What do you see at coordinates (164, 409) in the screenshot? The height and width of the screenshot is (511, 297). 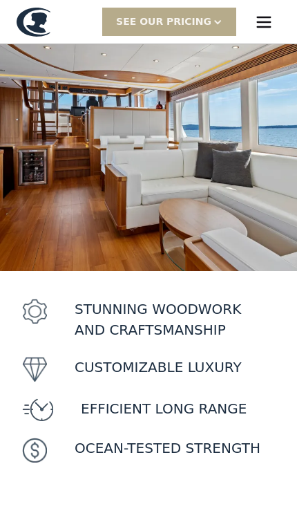 I see `p: Efficient Long Range` at bounding box center [164, 409].